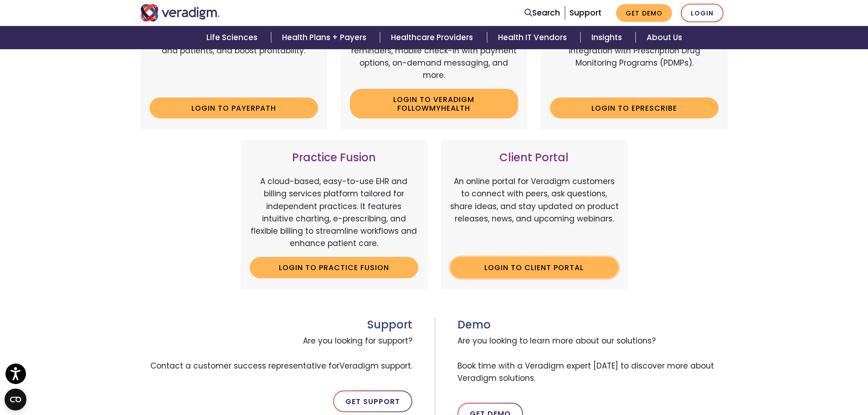 Image resolution: width=868 pixels, height=415 pixels. What do you see at coordinates (703, 13) in the screenshot?
I see `a: Login` at bounding box center [703, 13].